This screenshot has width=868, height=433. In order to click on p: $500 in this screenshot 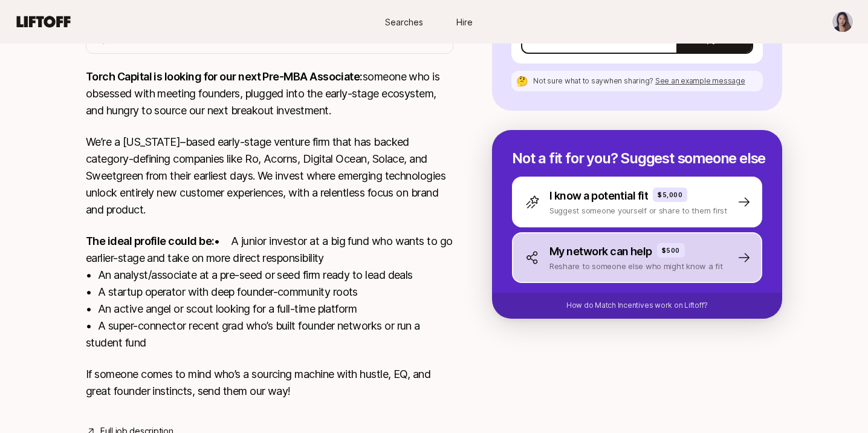, I will do `click(671, 250)`.